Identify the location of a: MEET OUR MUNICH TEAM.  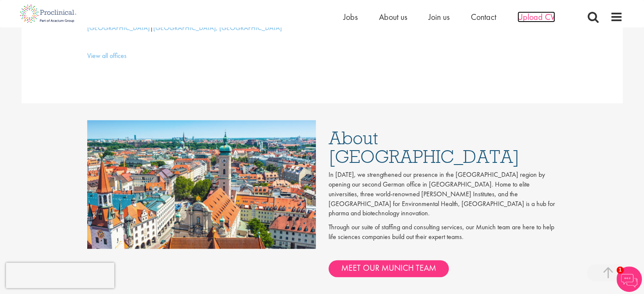
(389, 269).